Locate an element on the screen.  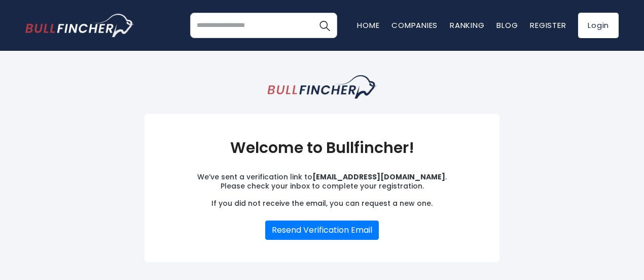
button: Search is located at coordinates (324, 25).